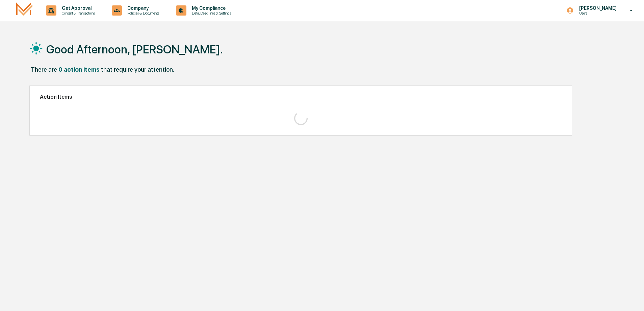 This screenshot has width=644, height=311. I want to click on img: logo, so click(24, 10).